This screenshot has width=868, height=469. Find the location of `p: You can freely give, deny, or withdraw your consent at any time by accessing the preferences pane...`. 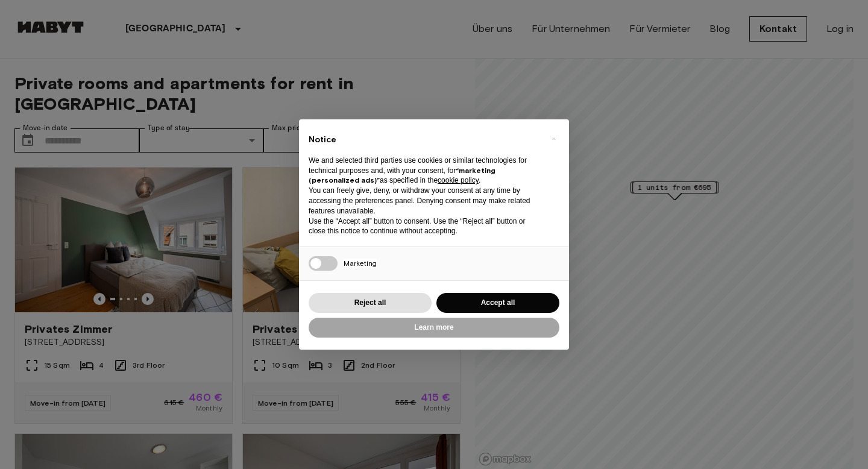

p: You can freely give, deny, or withdraw your consent at any time by accessing the preferences pane... is located at coordinates (425, 201).